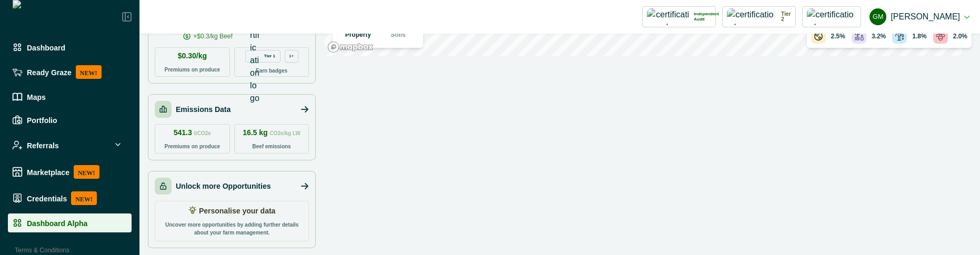 This screenshot has width=980, height=255. What do you see at coordinates (269, 56) in the screenshot?
I see `p: Tier 1` at bounding box center [269, 56].